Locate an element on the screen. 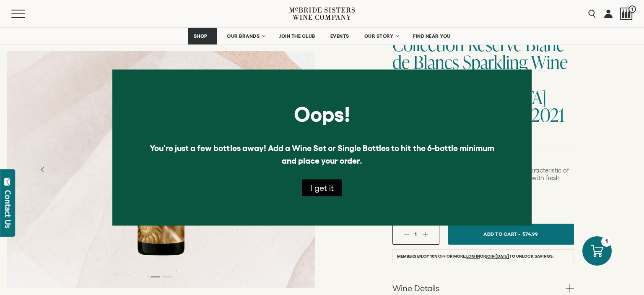 This screenshot has height=295, width=644. li: Page dot 1 is located at coordinates (155, 277).